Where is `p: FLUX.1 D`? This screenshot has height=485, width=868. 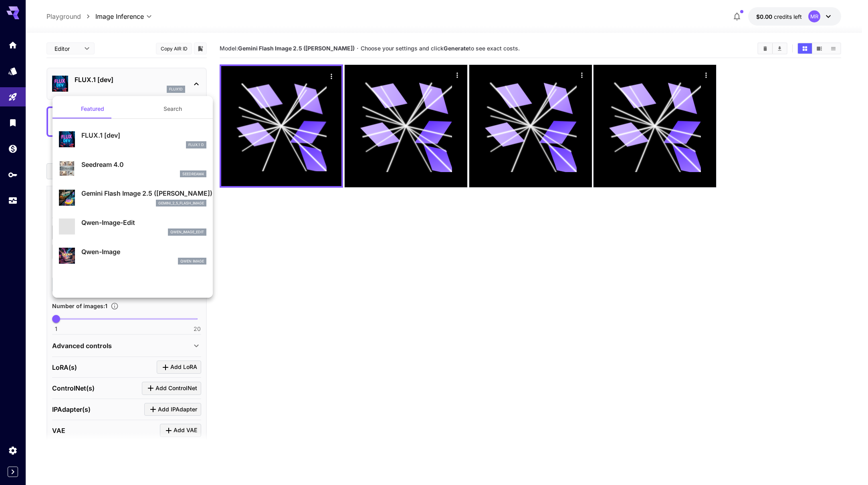 p: FLUX.1 D is located at coordinates (196, 145).